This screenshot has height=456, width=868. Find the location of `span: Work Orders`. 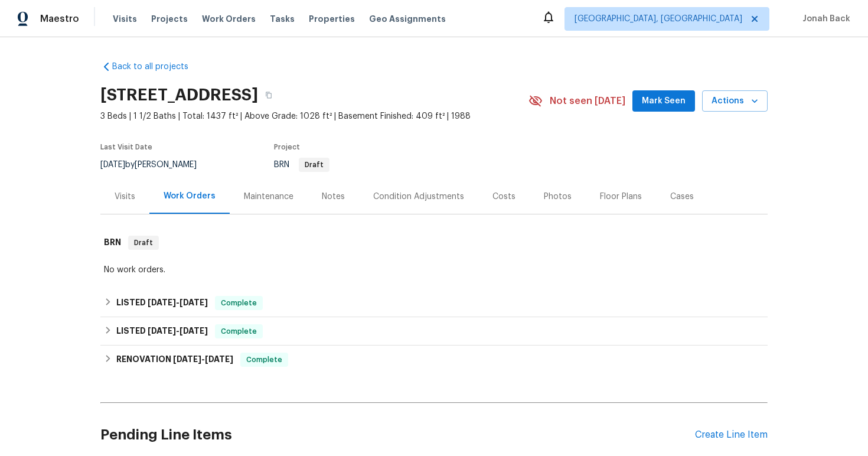

span: Work Orders is located at coordinates (229, 19).